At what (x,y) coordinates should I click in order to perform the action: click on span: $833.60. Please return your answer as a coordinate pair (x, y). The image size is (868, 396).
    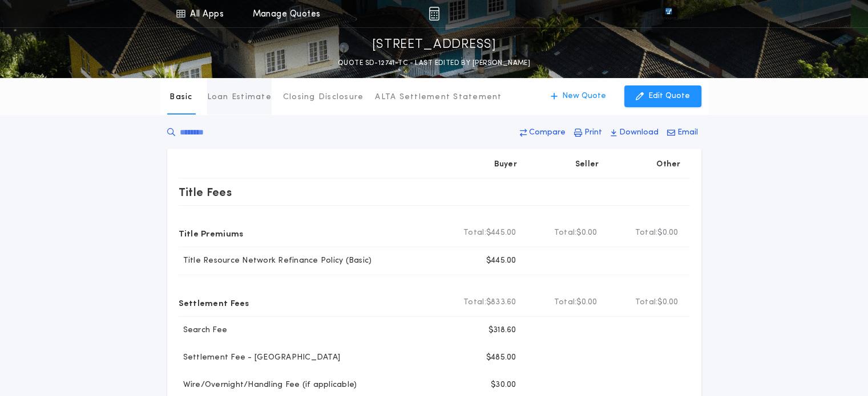
    Looking at the image, I should click on (501, 303).